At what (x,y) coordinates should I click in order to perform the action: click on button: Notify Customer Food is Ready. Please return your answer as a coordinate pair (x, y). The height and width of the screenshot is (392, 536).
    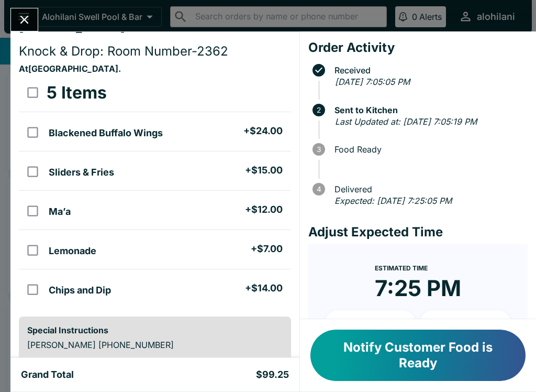
    Looking at the image, I should click on (418, 355).